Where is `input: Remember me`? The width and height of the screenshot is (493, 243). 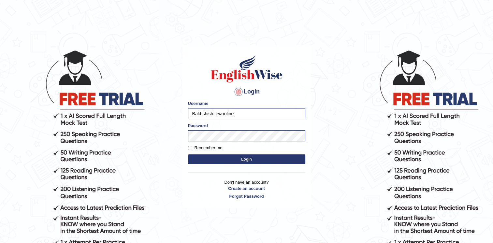 input: Remember me is located at coordinates (190, 148).